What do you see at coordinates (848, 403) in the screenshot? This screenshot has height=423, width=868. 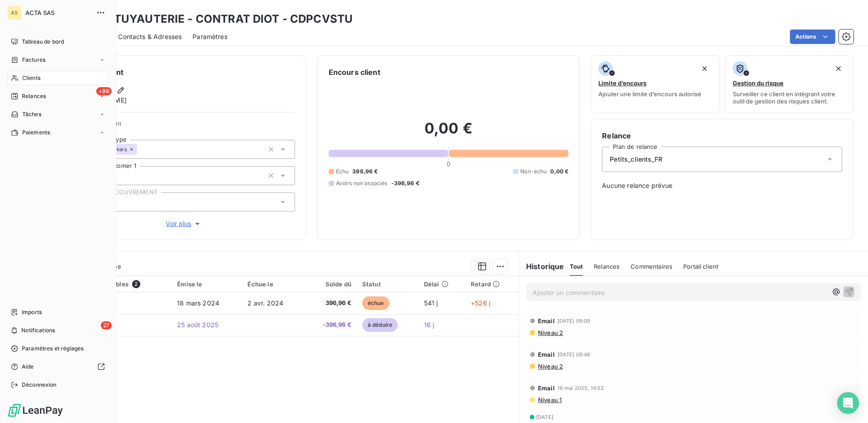 I see `div: Open Intercom Messenger` at bounding box center [848, 403].